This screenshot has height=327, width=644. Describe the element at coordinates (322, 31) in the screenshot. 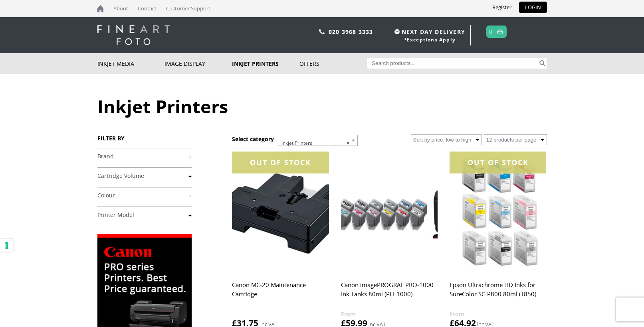

I see `img: phone.svg` at that location.